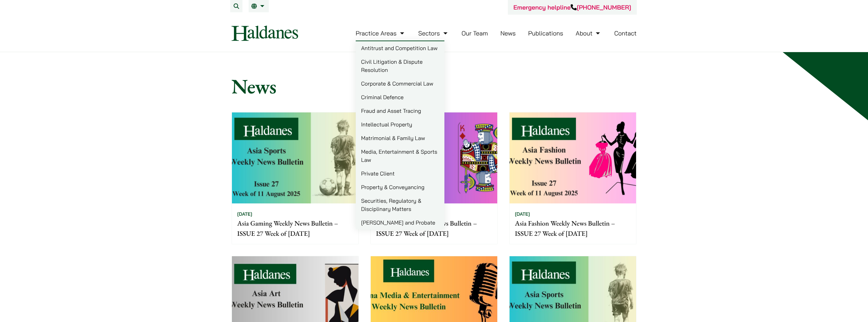 The width and height of the screenshot is (868, 322). I want to click on a: Intellectual Property, so click(400, 124).